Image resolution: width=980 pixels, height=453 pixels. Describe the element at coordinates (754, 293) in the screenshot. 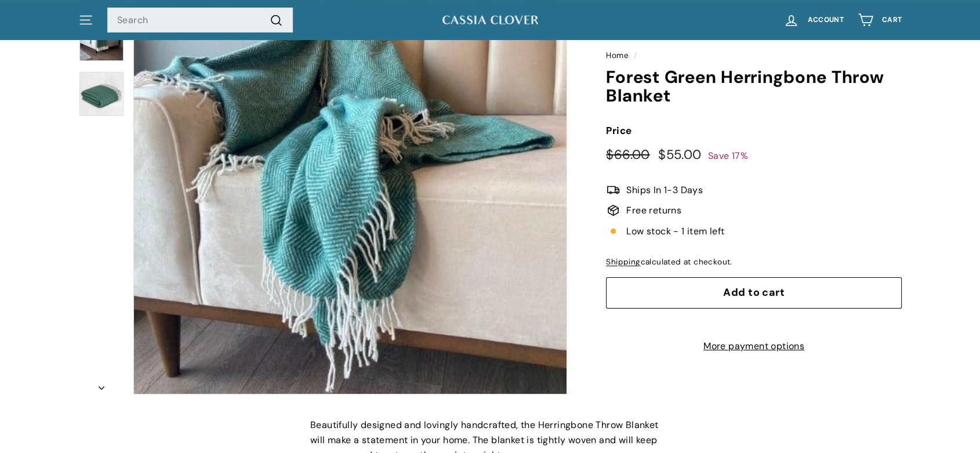

I see `button: Add to cart` at that location.